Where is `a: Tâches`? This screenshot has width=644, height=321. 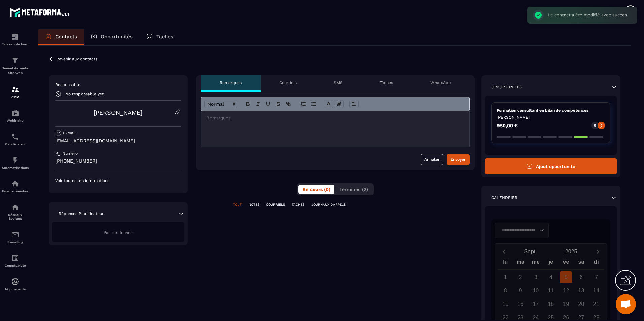 a: Tâches is located at coordinates (160, 38).